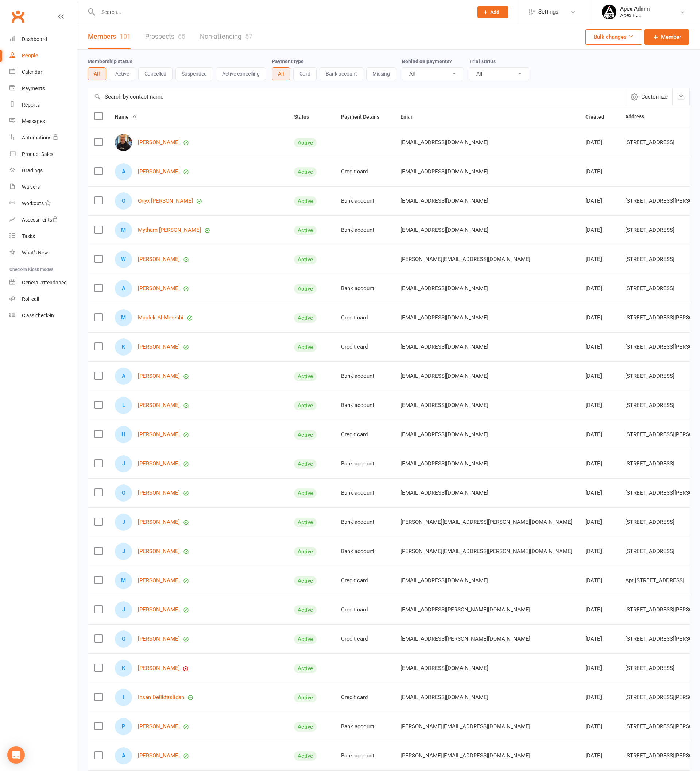 The width and height of the screenshot is (700, 771). I want to click on button: Status, so click(305, 117).